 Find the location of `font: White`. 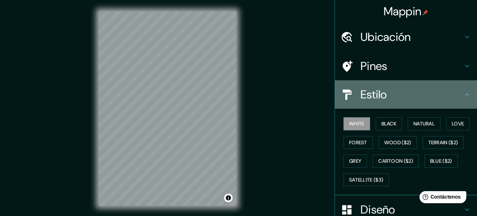

font: White is located at coordinates (357, 124).